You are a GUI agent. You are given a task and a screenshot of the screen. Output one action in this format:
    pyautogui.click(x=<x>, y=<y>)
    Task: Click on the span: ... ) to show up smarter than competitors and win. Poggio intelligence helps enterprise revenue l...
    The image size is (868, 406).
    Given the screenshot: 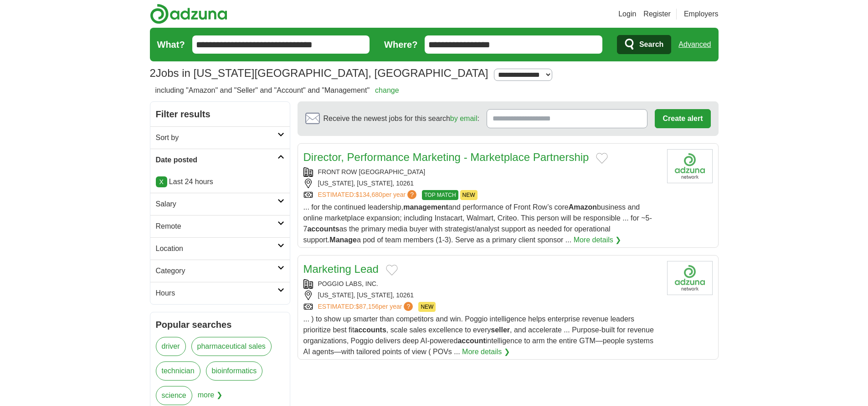 What is the action you would take?
    pyautogui.click(x=478, y=335)
    